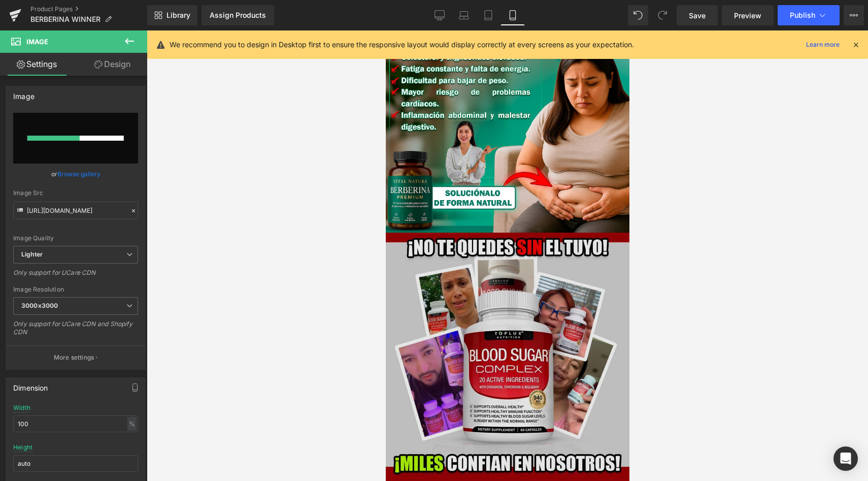 This screenshot has height=481, width=868. I want to click on a: Browse gallery, so click(79, 174).